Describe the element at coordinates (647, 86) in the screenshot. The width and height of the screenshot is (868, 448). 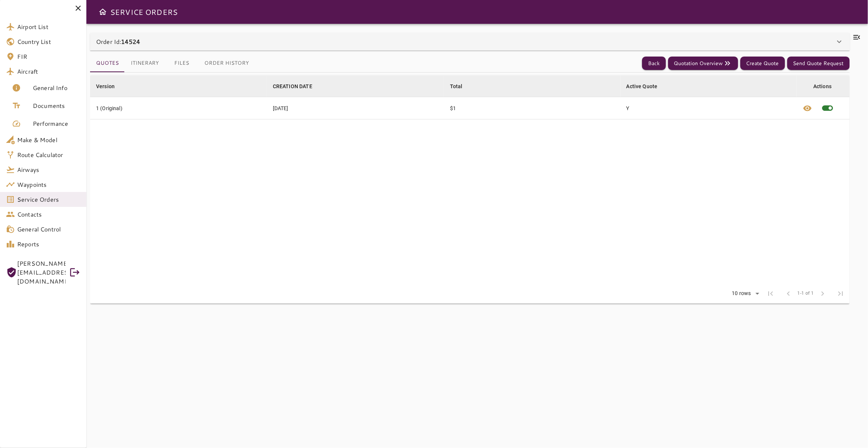
I see `span: Active Quote` at that location.